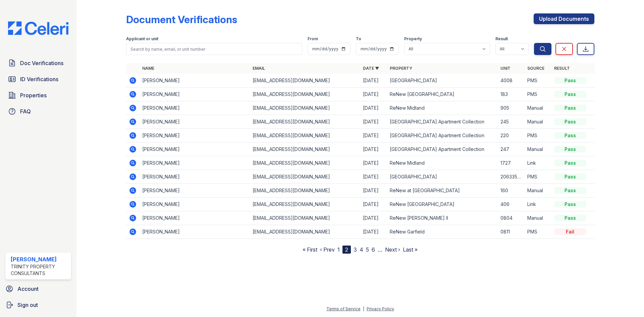 The height and width of the screenshot is (317, 644). What do you see at coordinates (563, 19) in the screenshot?
I see `a: Upload Documents` at bounding box center [563, 19].